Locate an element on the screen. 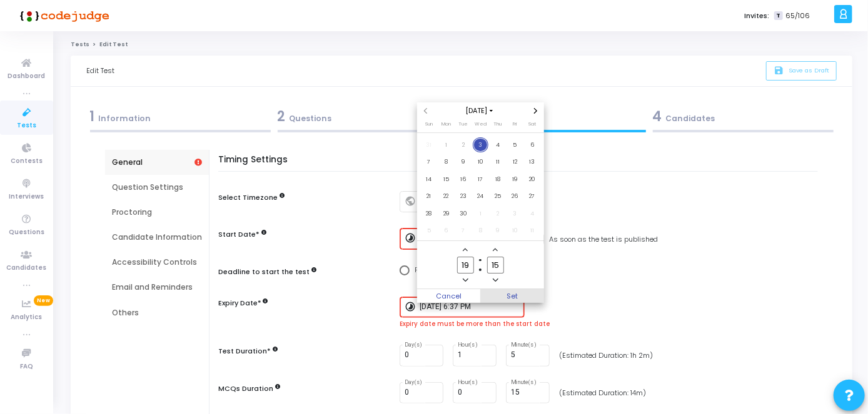 Image resolution: width=868 pixels, height=414 pixels. td: September 7, 2025 is located at coordinates (429, 162).